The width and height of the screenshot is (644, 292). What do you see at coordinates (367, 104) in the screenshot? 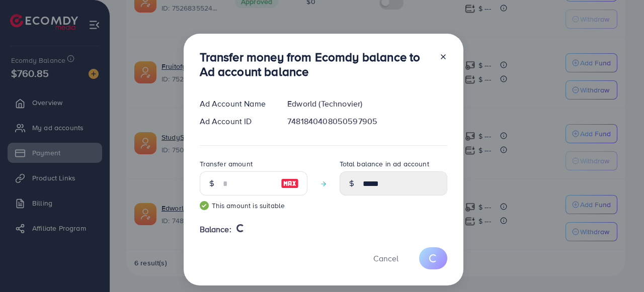
I see `div: Edworld (Technovier)` at bounding box center [367, 104].